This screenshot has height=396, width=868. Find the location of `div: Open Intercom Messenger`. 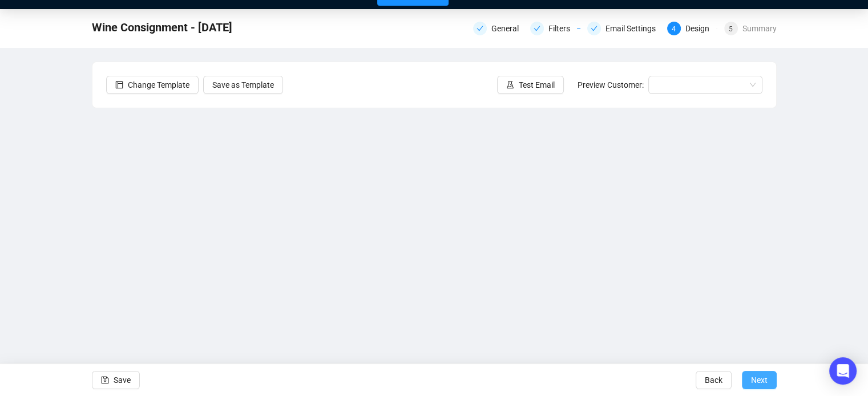

div: Open Intercom Messenger is located at coordinates (843, 371).